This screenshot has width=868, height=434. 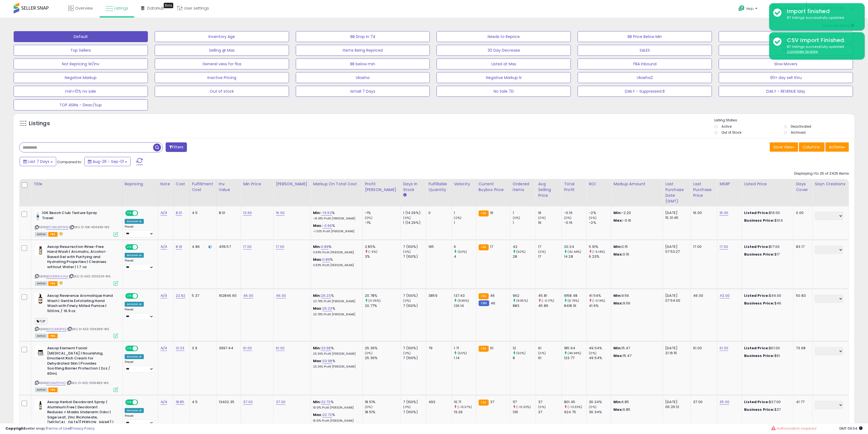 I want to click on label: Deactivated, so click(x=802, y=126).